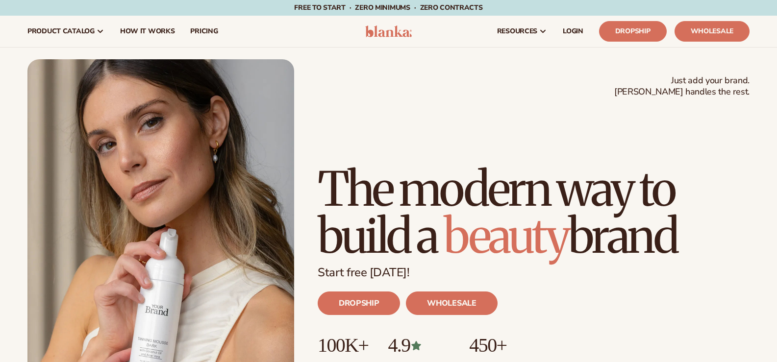 The height and width of the screenshot is (362, 777). Describe the element at coordinates (359, 303) in the screenshot. I see `a: DROPSHIP` at that location.